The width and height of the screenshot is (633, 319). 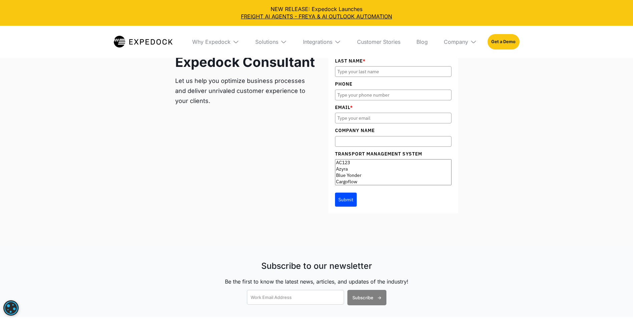 What do you see at coordinates (393, 130) in the screenshot?
I see `label: Company Name` at bounding box center [393, 130].